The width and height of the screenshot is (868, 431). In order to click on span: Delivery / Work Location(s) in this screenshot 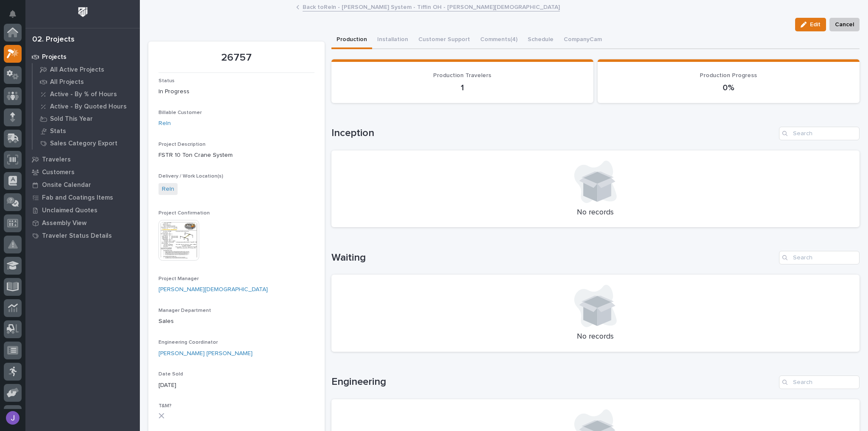, I will do `click(190, 177)`.